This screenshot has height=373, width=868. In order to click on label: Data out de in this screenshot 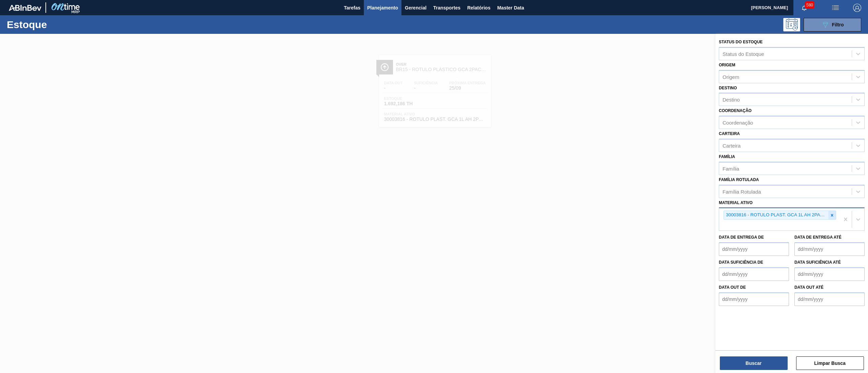, I will do `click(732, 287)`.